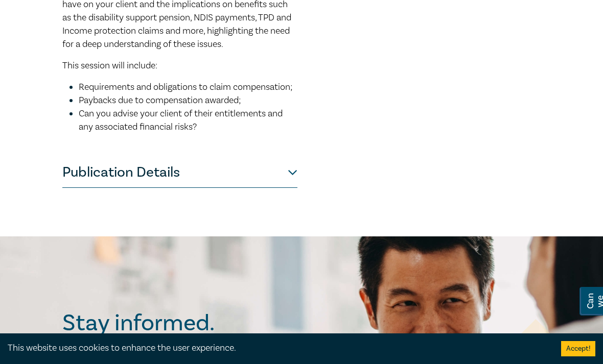  I want to click on span: This session will include:, so click(110, 65).